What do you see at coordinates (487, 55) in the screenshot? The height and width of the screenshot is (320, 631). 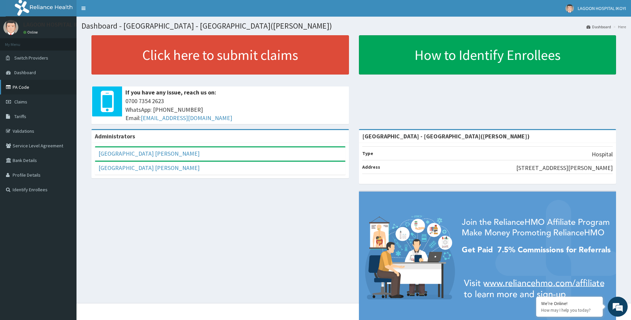 I see `a: How to Identify Enrollees` at bounding box center [487, 55].